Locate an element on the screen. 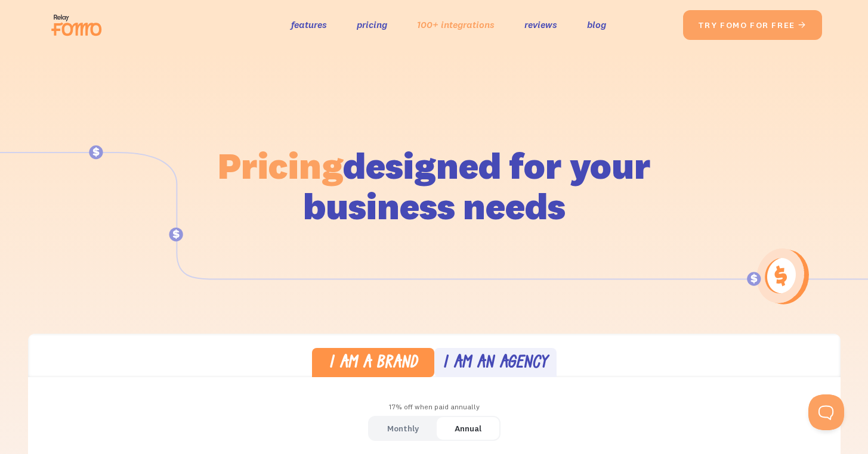 The image size is (868, 454). h1: designed for your business needs is located at coordinates (434, 186).